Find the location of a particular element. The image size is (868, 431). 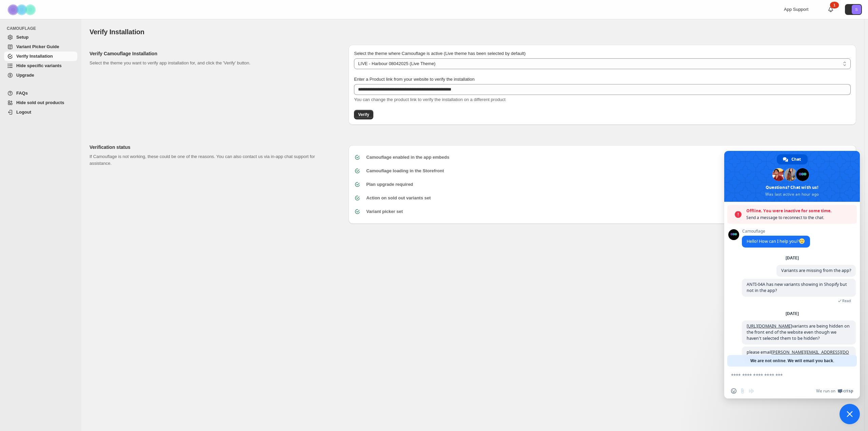

b: Variant picker set is located at coordinates (385, 211).